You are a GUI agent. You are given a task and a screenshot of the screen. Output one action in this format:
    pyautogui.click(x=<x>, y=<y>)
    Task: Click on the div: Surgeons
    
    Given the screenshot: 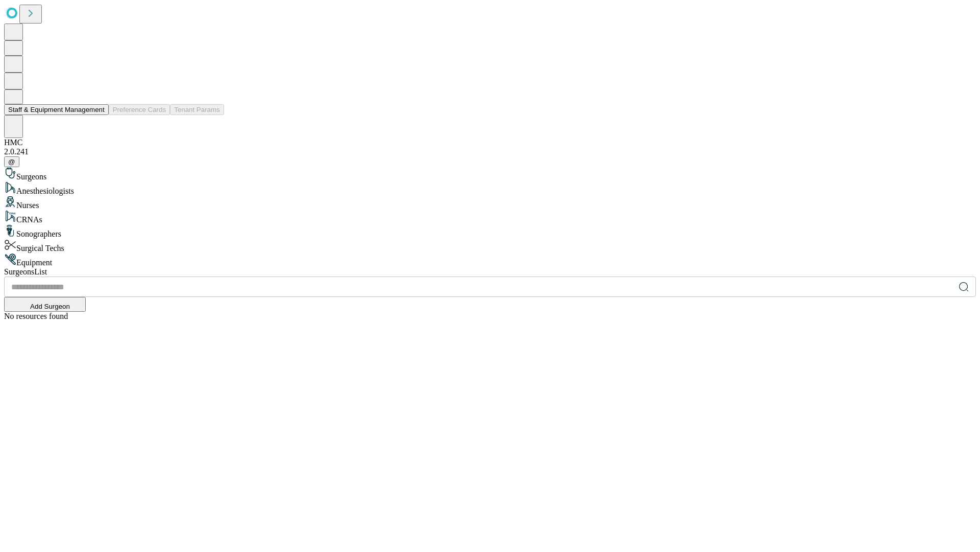 What is the action you would take?
    pyautogui.click(x=490, y=174)
    